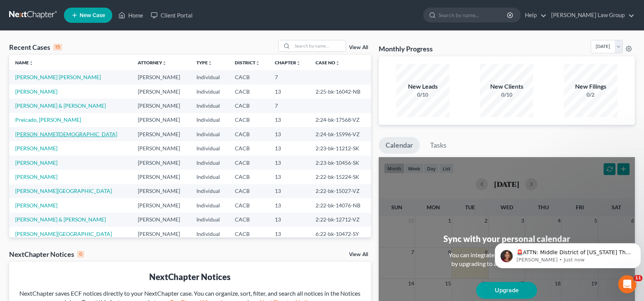 The height and width of the screenshot is (301, 644). I want to click on a: Attorneyunfold_more, so click(152, 63).